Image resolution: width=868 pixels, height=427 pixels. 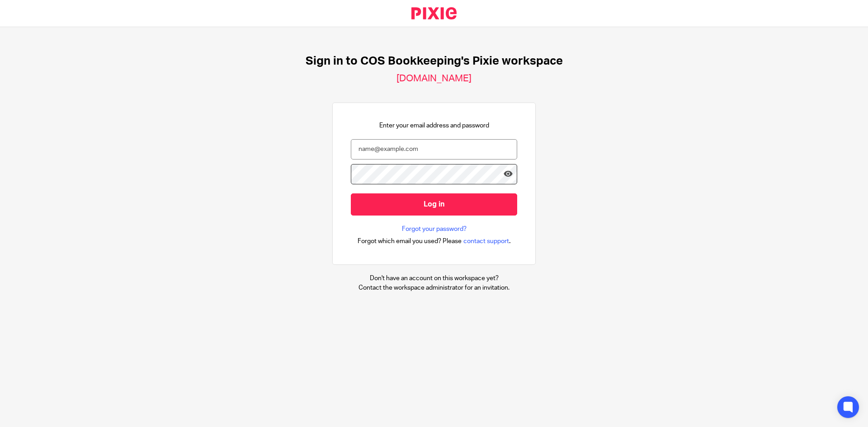 What do you see at coordinates (434, 126) in the screenshot?
I see `p: Enter your email address and password` at bounding box center [434, 126].